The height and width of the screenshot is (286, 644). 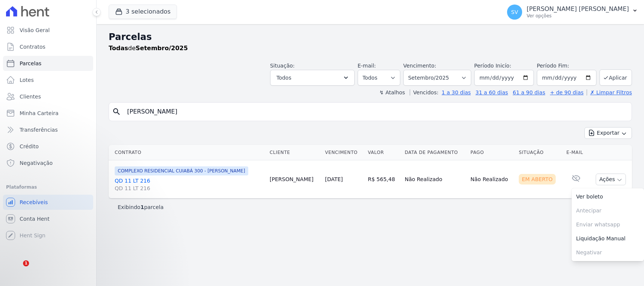 What do you see at coordinates (48, 63) in the screenshot?
I see `a: Parcelas` at bounding box center [48, 63].